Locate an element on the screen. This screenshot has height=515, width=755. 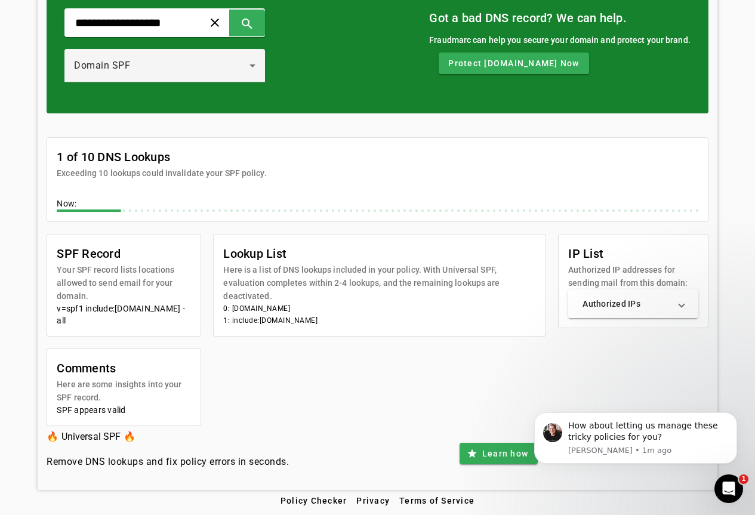
div: Message content is located at coordinates (132, 37).